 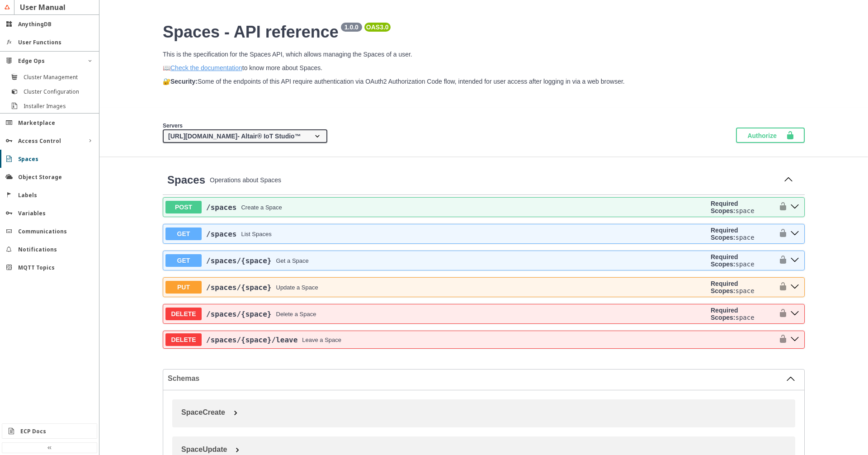 I want to click on button: PUT/spaces/{space}Update a Space, so click(x=436, y=287).